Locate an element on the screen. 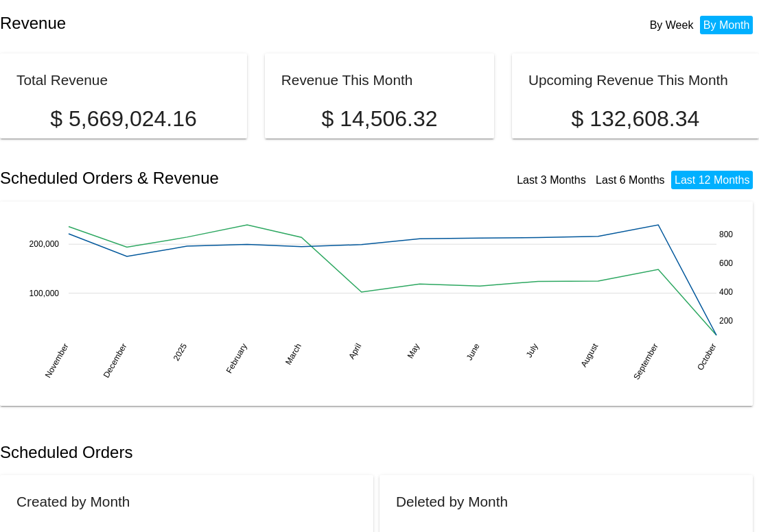 This screenshot has height=532, width=759. text: December is located at coordinates (116, 360).